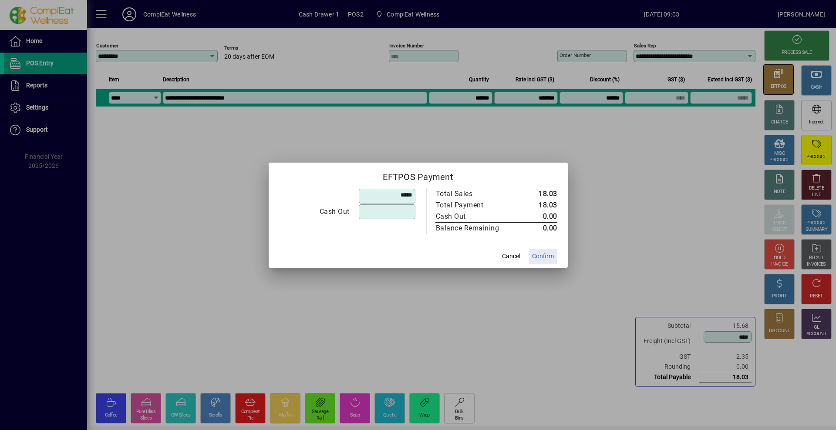 This screenshot has width=836, height=430. What do you see at coordinates (476, 194) in the screenshot?
I see `td: Total Sales` at bounding box center [476, 194].